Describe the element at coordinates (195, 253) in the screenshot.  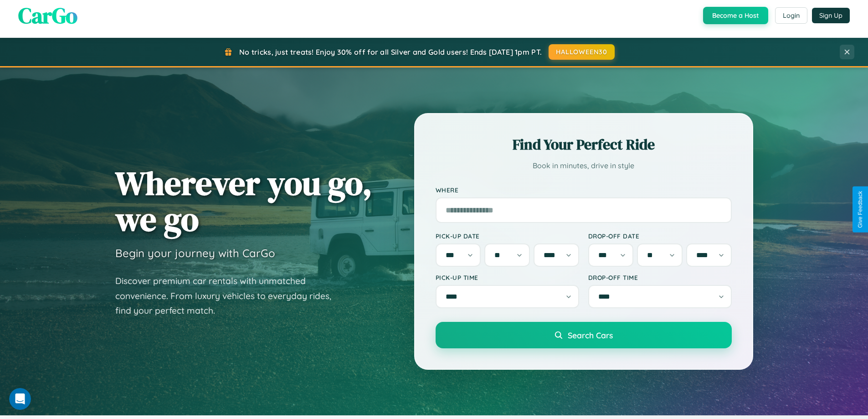
I see `h3: Begin your journey with CarGo` at that location.